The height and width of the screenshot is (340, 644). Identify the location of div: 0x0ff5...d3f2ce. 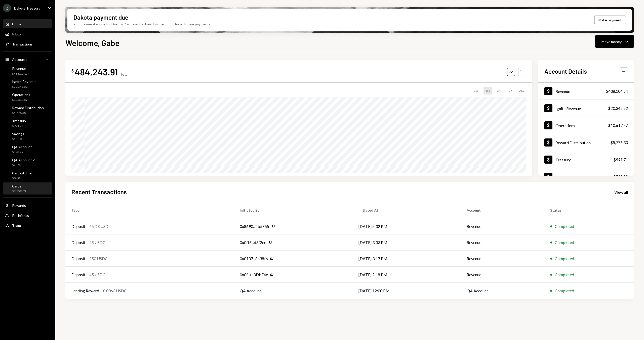
(253, 242).